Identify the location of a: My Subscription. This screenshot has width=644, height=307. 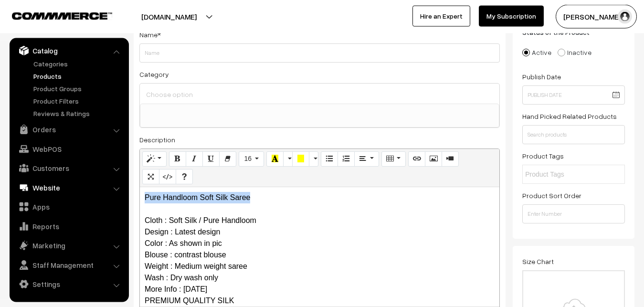
(511, 16).